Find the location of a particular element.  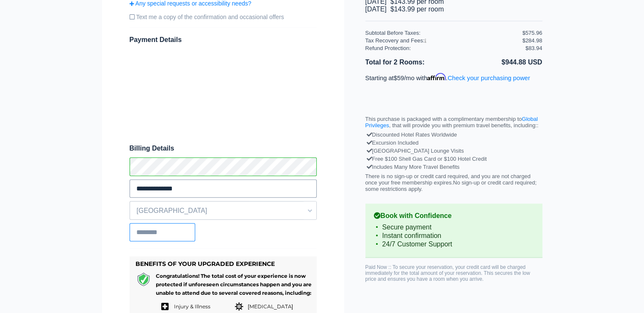

a: Check your purchasing power - Learn more about Affirm Financing (opens in modal) is located at coordinates (489, 78).